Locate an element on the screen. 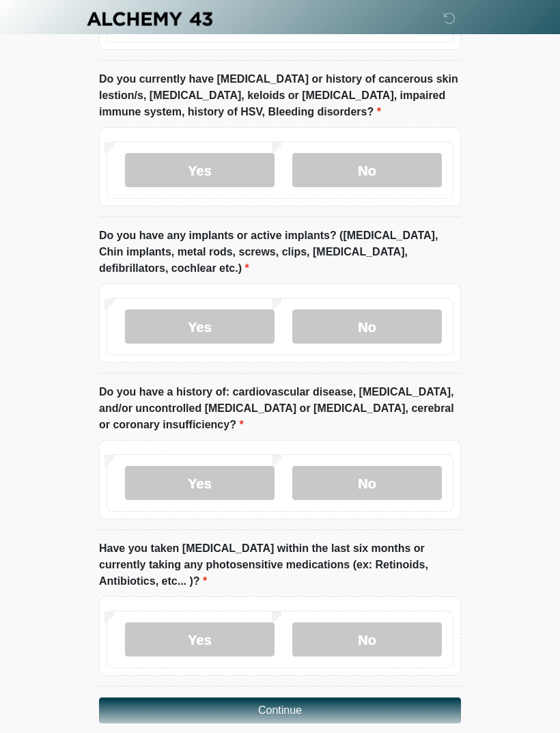 Image resolution: width=560 pixels, height=733 pixels. img: Alchemy 43 Logo is located at coordinates (150, 18).